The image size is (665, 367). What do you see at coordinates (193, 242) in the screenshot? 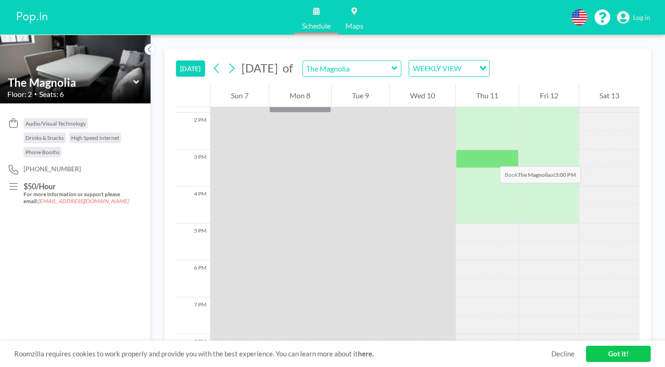
I see `div: 5 PM` at bounding box center [193, 242].